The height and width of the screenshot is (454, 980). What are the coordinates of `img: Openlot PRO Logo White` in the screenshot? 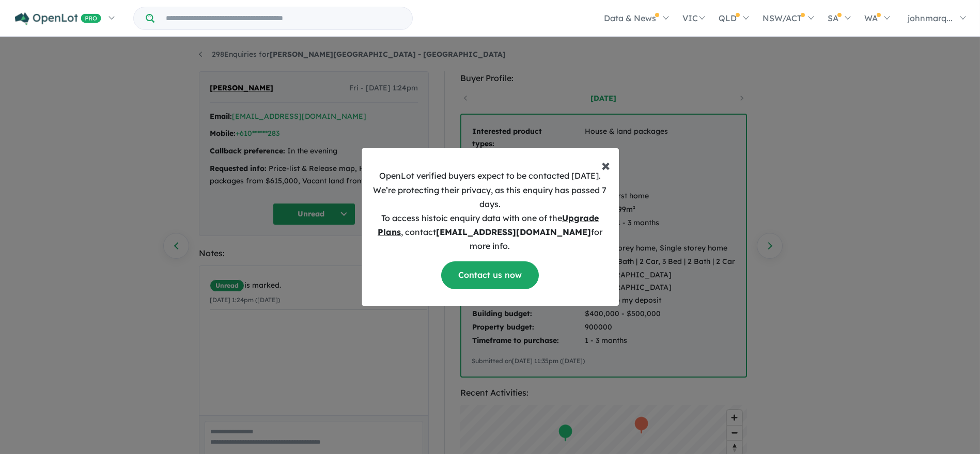 It's located at (58, 19).